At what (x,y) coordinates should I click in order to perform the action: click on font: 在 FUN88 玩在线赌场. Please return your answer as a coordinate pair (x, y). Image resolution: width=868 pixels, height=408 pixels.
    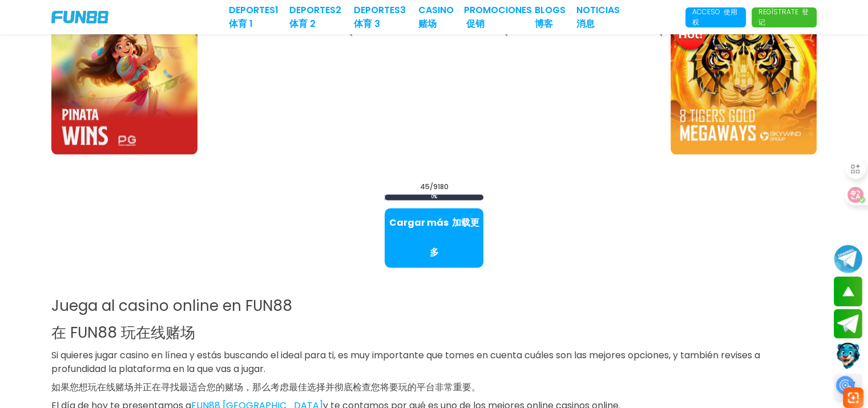
    Looking at the image, I should click on (123, 333).